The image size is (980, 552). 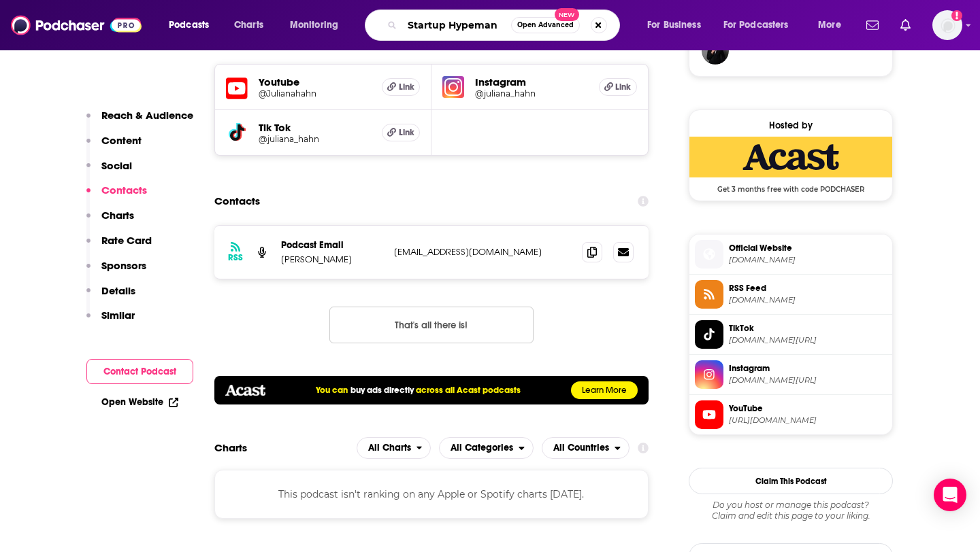 What do you see at coordinates (116, 271) in the screenshot?
I see `button: Sponsors` at bounding box center [116, 271].